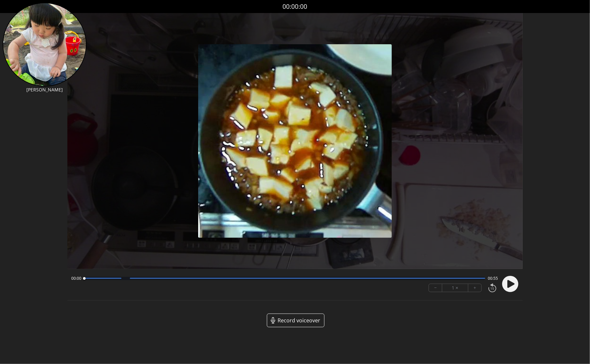 The width and height of the screenshot is (590, 364). What do you see at coordinates (295, 6) in the screenshot?
I see `a: 00:00:00` at bounding box center [295, 6].